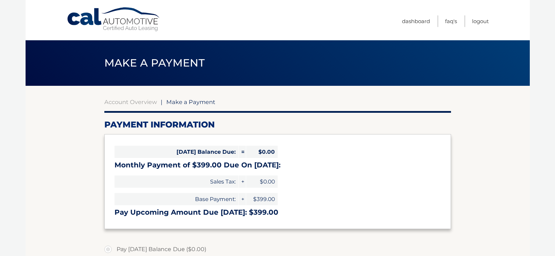 The width and height of the screenshot is (555, 256). What do you see at coordinates (262, 199) in the screenshot?
I see `span: $399.00` at bounding box center [262, 199].